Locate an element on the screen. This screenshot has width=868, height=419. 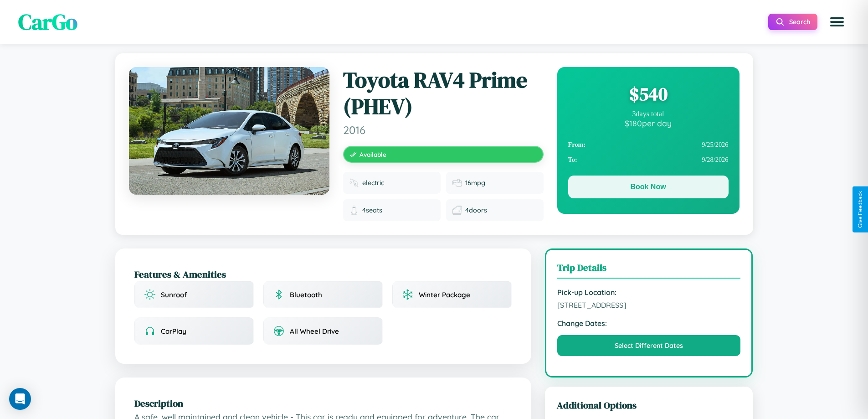
div: $ 180 per day is located at coordinates (648, 123).